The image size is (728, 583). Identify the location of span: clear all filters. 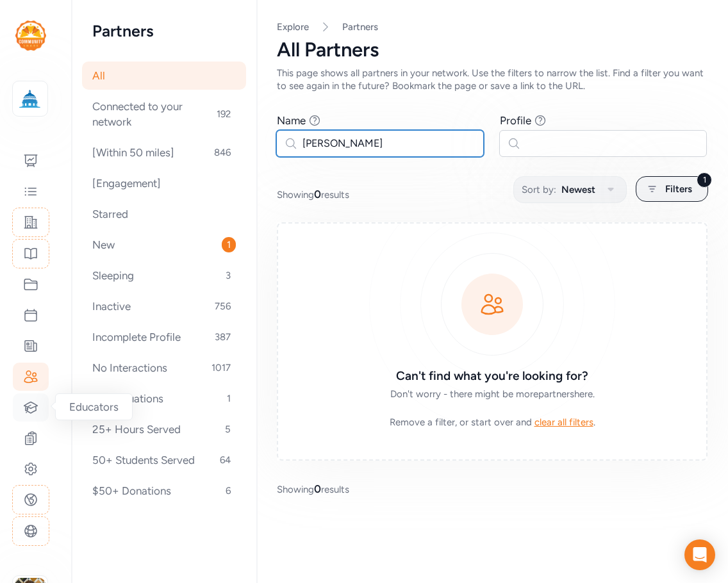
(564, 422).